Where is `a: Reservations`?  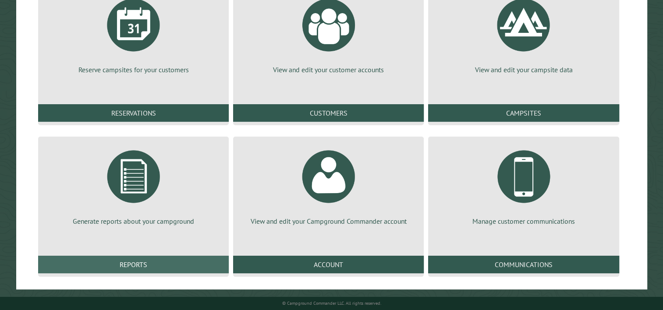 a: Reservations is located at coordinates (133, 113).